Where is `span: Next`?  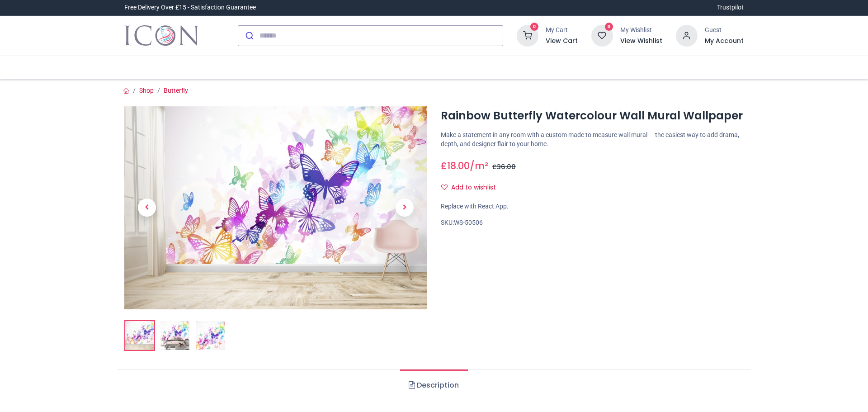
span: Next is located at coordinates (405, 208).